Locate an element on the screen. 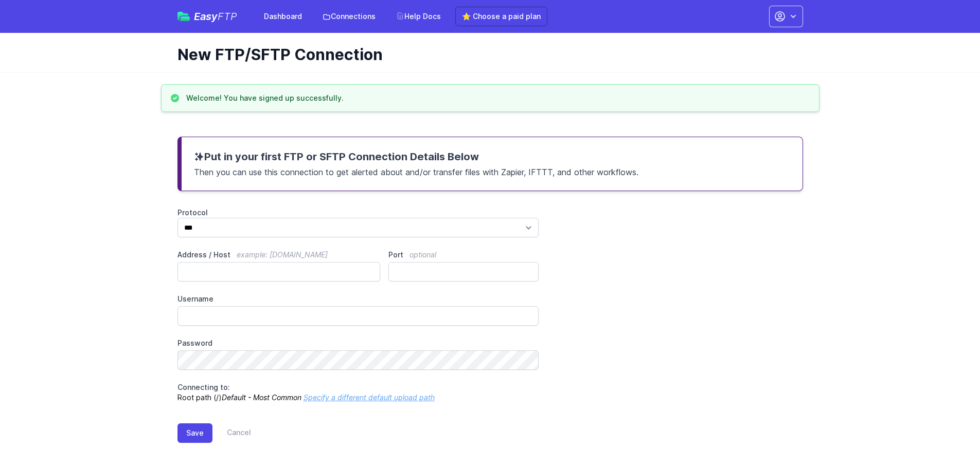 This screenshot has height=468, width=980. p: Then you can use this connection to get alerted about and/or transfer files with Zapier, IFTTT, a... is located at coordinates (492, 171).